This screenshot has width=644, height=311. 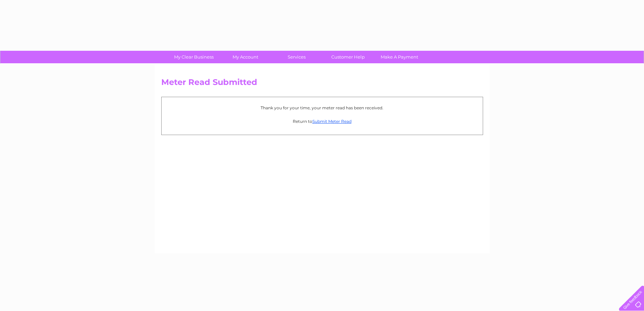 I want to click on a: Make A Payment, so click(x=399, y=57).